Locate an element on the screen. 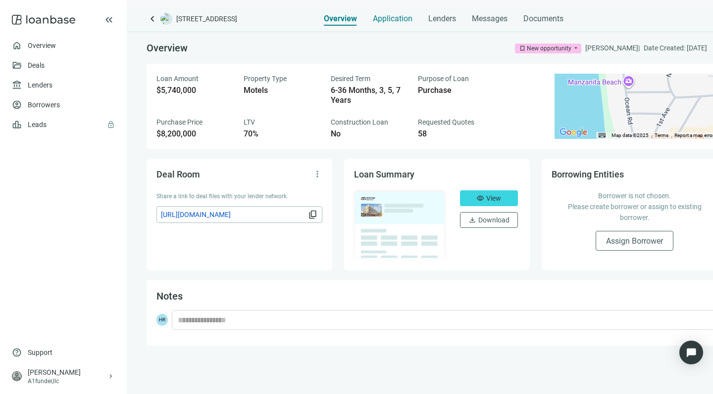  span: Borrowing Entities is located at coordinates (588, 174).